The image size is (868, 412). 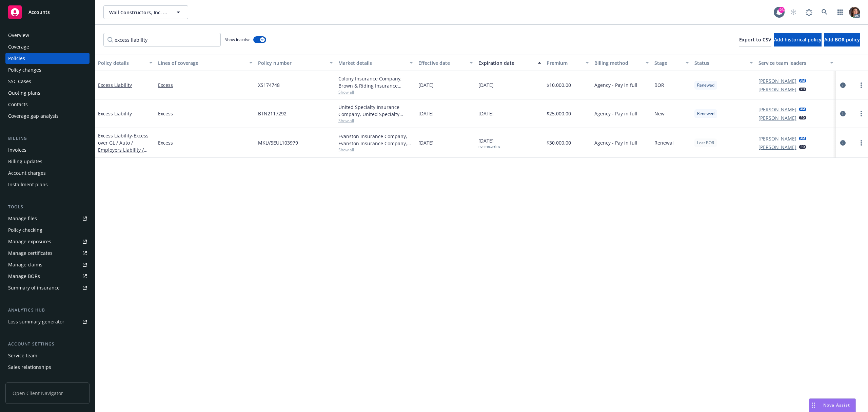 What do you see at coordinates (48, 310) in the screenshot?
I see `div: Analytics hub` at bounding box center [48, 310].